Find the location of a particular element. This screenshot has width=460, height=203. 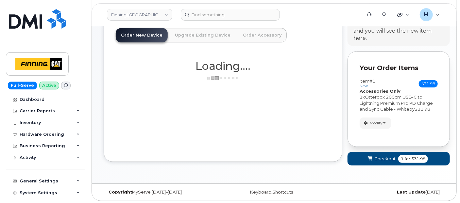

input: Find something... is located at coordinates (230, 15).